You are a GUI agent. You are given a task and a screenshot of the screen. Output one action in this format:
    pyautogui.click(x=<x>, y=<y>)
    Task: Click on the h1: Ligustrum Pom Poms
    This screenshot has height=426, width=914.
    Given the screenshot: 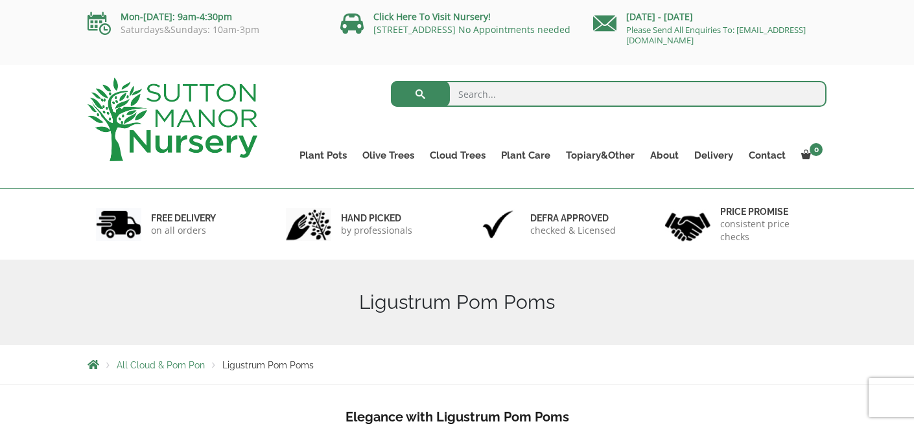 What is the action you would take?
    pyautogui.click(x=457, y=303)
    